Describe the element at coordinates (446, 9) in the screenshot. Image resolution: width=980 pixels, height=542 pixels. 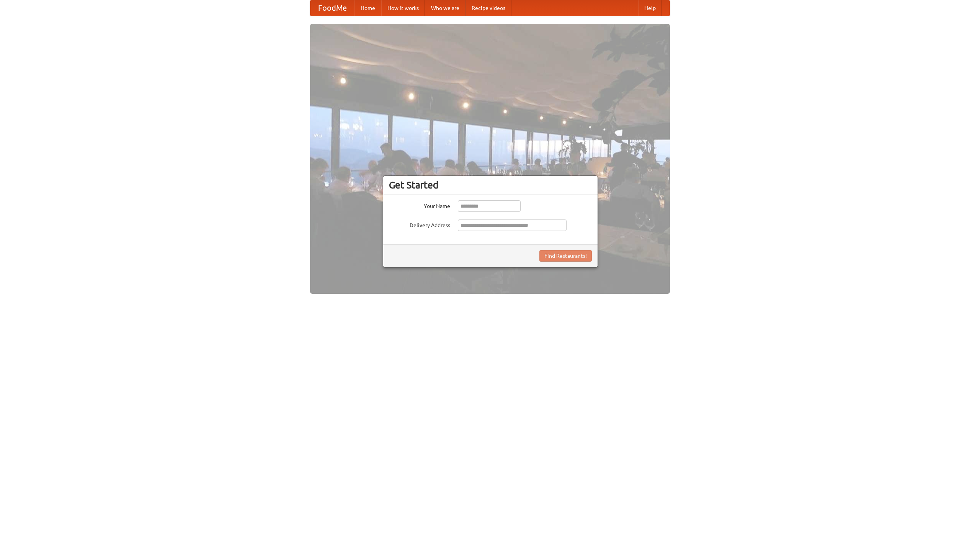
I see `a: Who we are` at that location.